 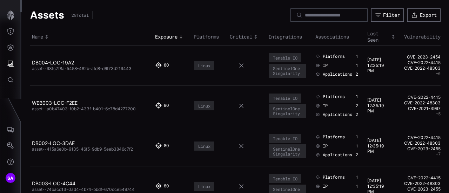 I want to click on a: CVE-2023-2454, so click(x=420, y=57).